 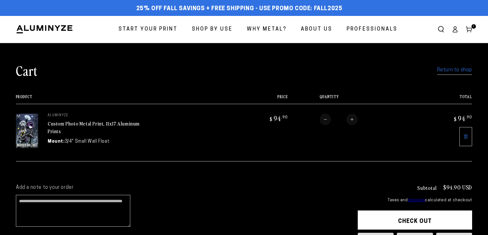 I want to click on img: Aluminyze, so click(x=44, y=29).